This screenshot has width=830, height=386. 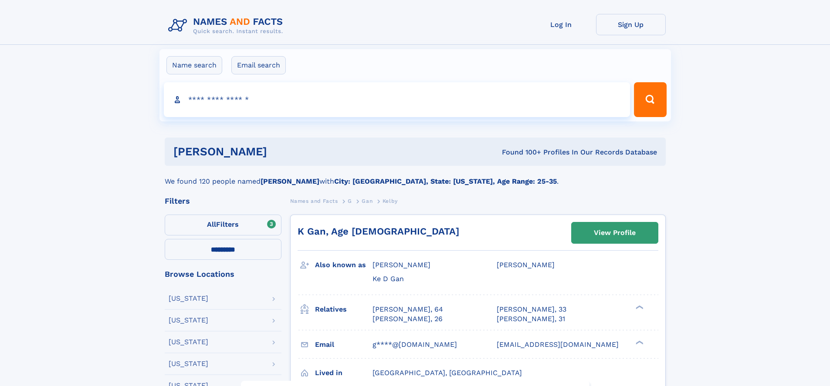 What do you see at coordinates (390, 201) in the screenshot?
I see `span: Kelby` at bounding box center [390, 201].